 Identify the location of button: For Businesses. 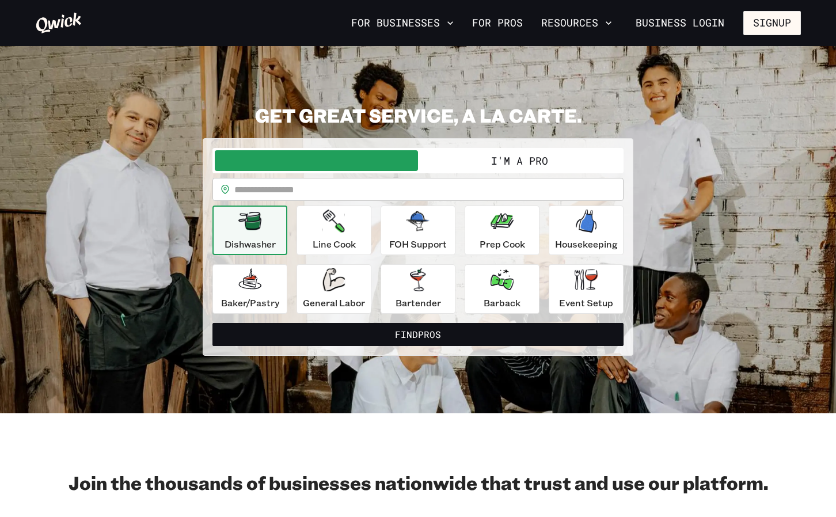
(402, 23).